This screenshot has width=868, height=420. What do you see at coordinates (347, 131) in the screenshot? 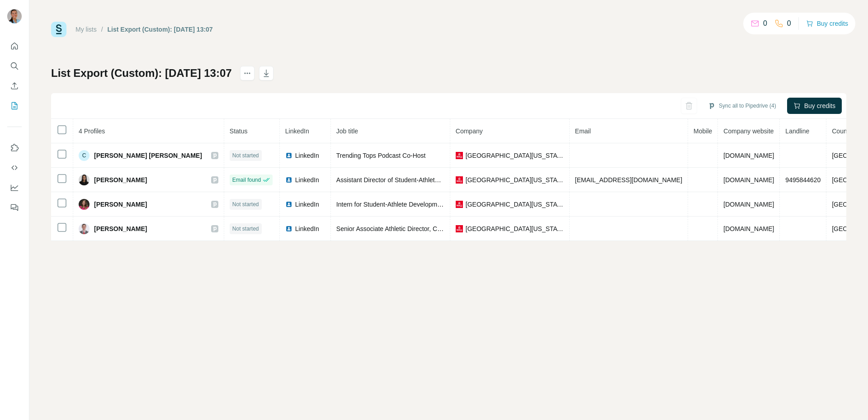
I see `span: Job title` at bounding box center [347, 131].